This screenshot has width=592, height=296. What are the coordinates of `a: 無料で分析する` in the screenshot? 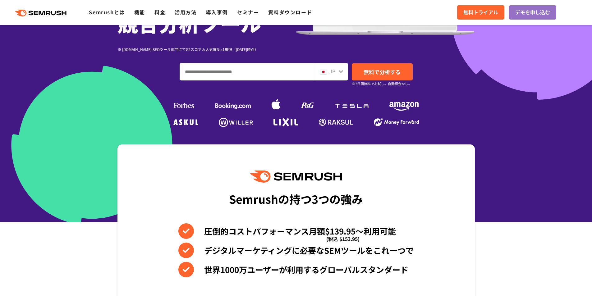 It's located at (382, 72).